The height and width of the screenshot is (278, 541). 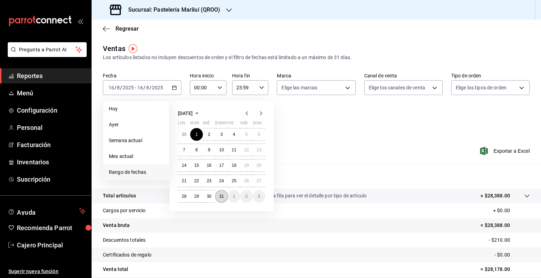 What do you see at coordinates (236, 124) in the screenshot?
I see `abbr: jueves` at bounding box center [236, 124].